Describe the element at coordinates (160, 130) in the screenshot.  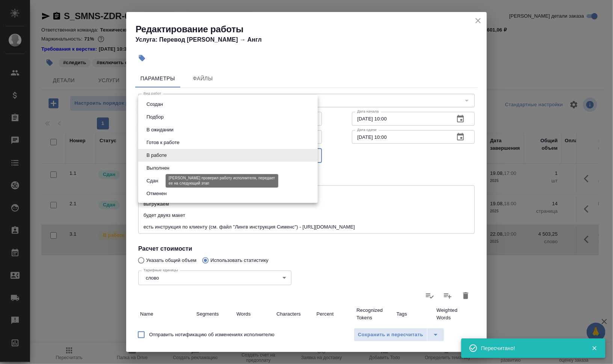
I see `button: В ожидании` at that location.